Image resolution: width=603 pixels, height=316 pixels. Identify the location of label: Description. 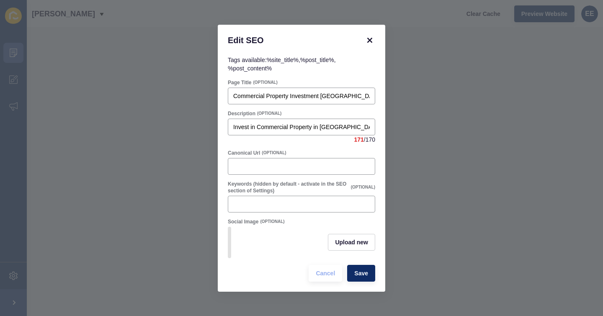
(241, 113).